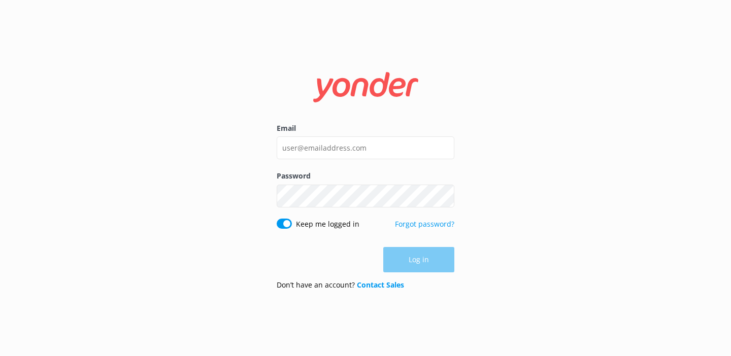  I want to click on button: Show password, so click(444, 196).